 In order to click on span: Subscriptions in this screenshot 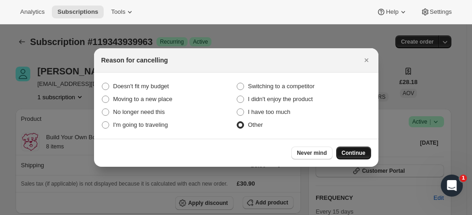, I will do `click(77, 12)`.